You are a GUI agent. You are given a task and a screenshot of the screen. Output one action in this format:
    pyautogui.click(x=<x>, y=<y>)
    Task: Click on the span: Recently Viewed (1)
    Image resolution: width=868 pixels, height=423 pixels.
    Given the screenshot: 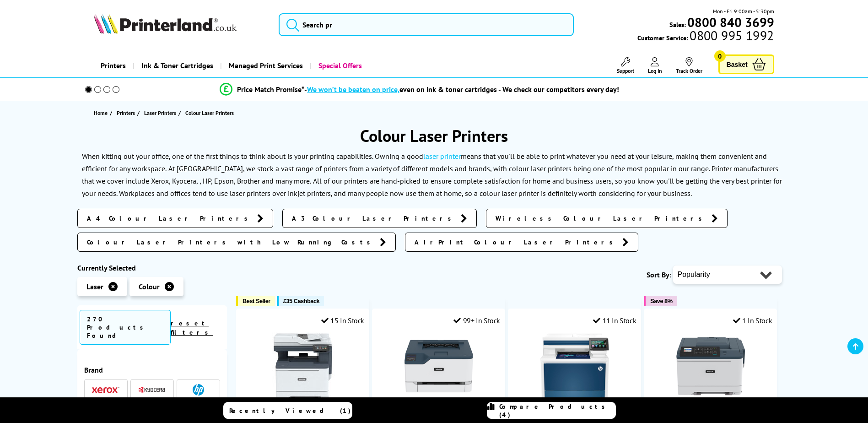 What is the action you would take?
    pyautogui.click(x=290, y=411)
    